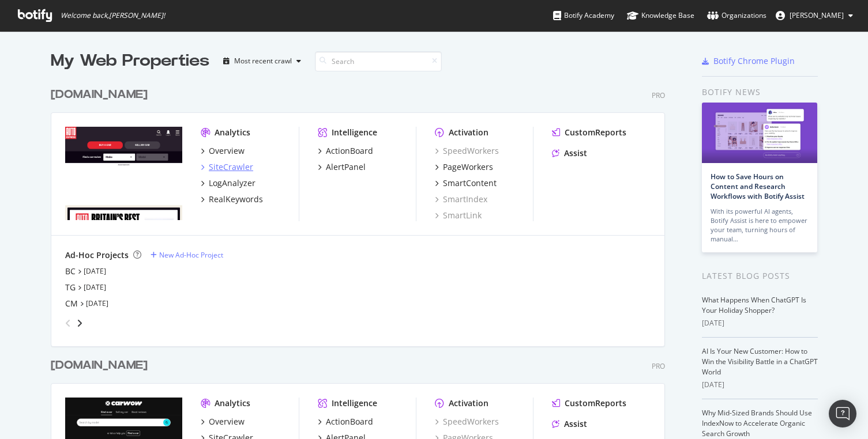  I want to click on div: angle-right, so click(80, 323).